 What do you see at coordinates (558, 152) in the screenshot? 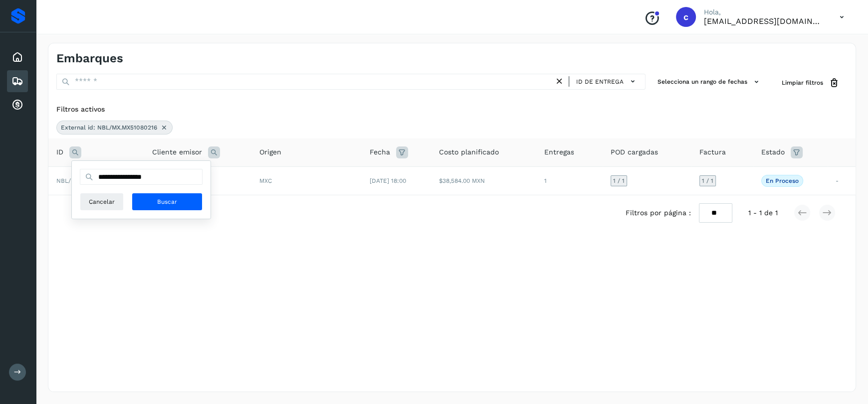
I see `span: Entregas` at bounding box center [558, 152].